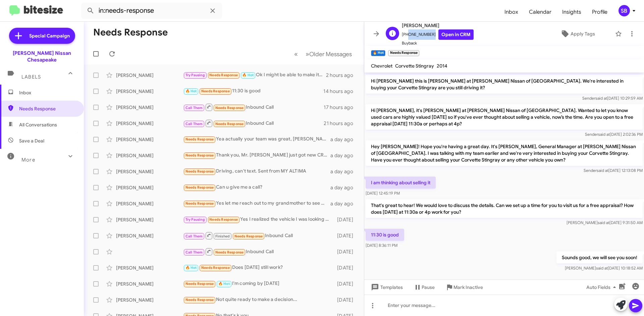 Image resolution: width=644 pixels, height=316 pixels. What do you see at coordinates (151, 11) in the screenshot?
I see `input: Search` at bounding box center [151, 11].